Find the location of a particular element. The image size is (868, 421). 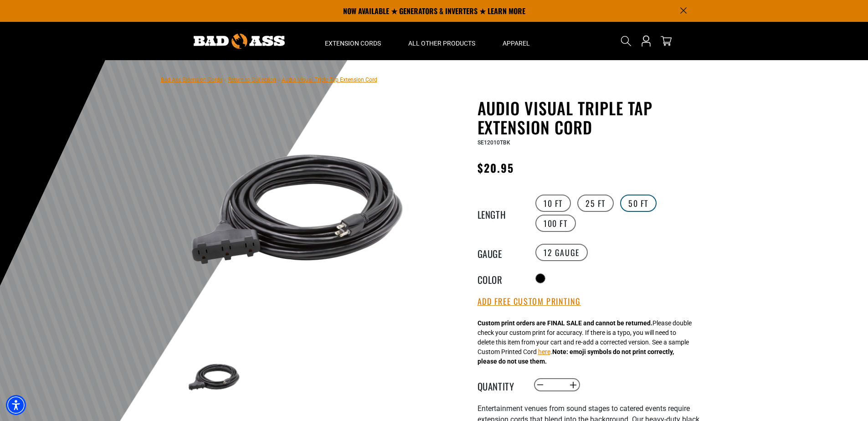

span: Apparel is located at coordinates (517, 43).